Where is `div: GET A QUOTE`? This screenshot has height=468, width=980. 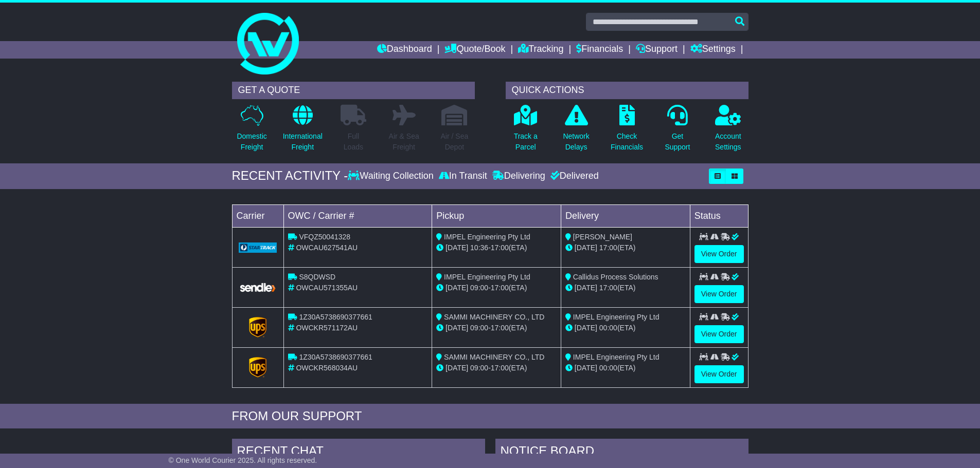
div: GET A QUOTE is located at coordinates (354, 90).